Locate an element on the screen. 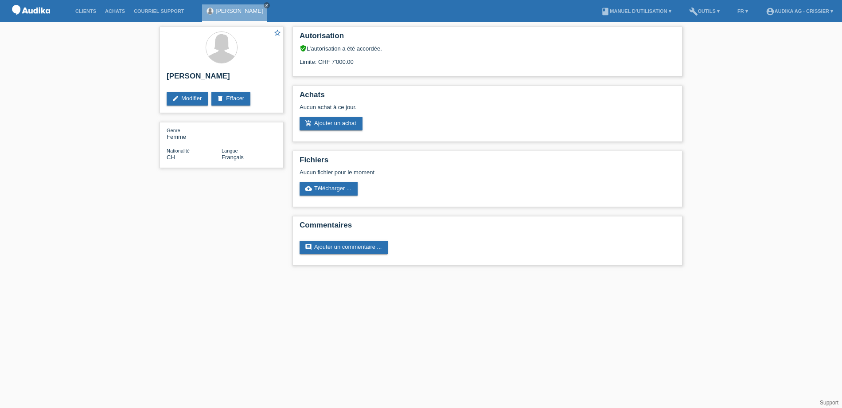 The height and width of the screenshot is (408, 842). div: L’autorisation a été accordée. is located at coordinates (488, 48).